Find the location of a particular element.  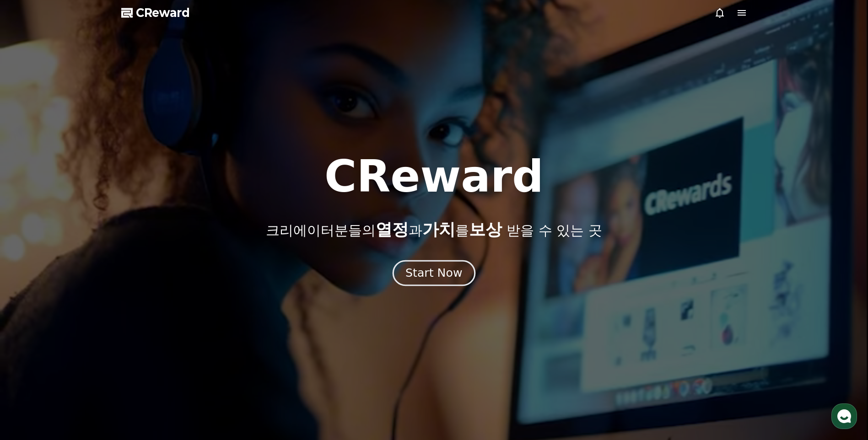

a: CReward is located at coordinates (155, 13).